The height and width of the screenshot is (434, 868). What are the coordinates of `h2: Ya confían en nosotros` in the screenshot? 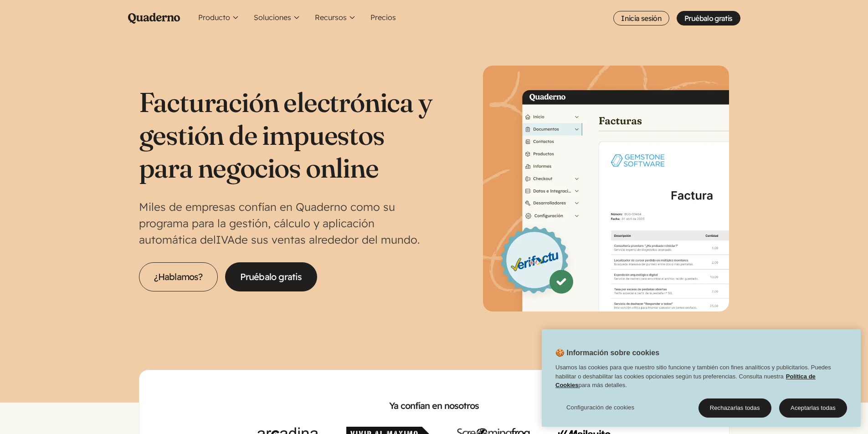 It's located at (434, 406).